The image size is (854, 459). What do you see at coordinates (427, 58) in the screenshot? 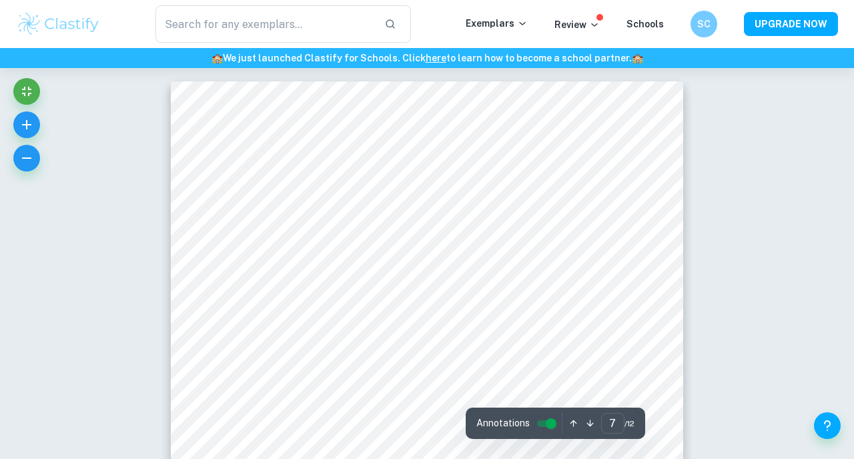
I see `h6: We just launched Clastify for Schools. Click to learn how to become a school partner.` at bounding box center [427, 58].